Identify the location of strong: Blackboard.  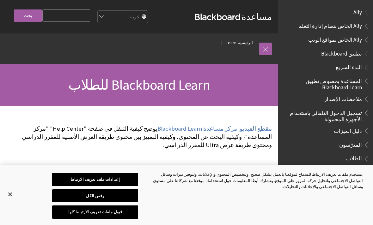
(218, 17).